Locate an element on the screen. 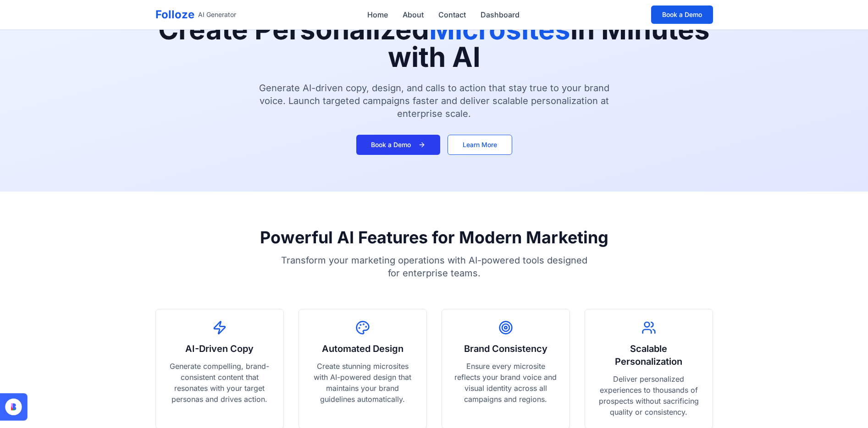 The image size is (868, 428). h3: Brand Consistency is located at coordinates (506, 349).